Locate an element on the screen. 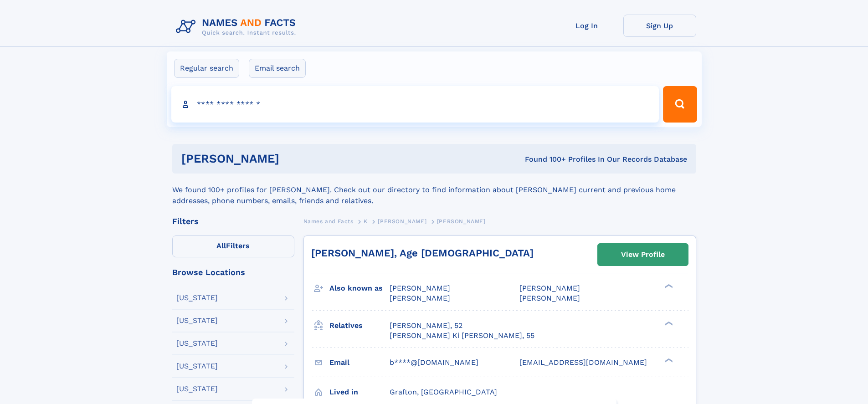  label: Filters is located at coordinates (233, 246).